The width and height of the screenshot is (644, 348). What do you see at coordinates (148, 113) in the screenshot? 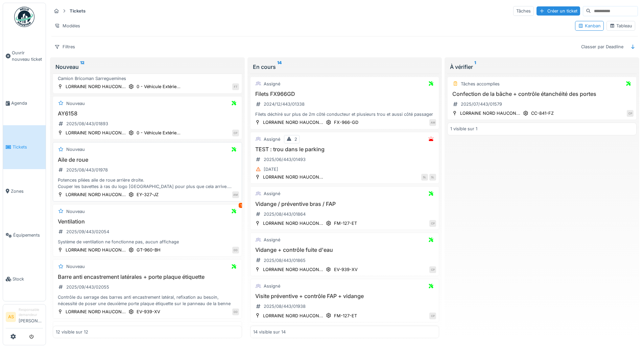
I see `h3: AY6158` at bounding box center [148, 113].